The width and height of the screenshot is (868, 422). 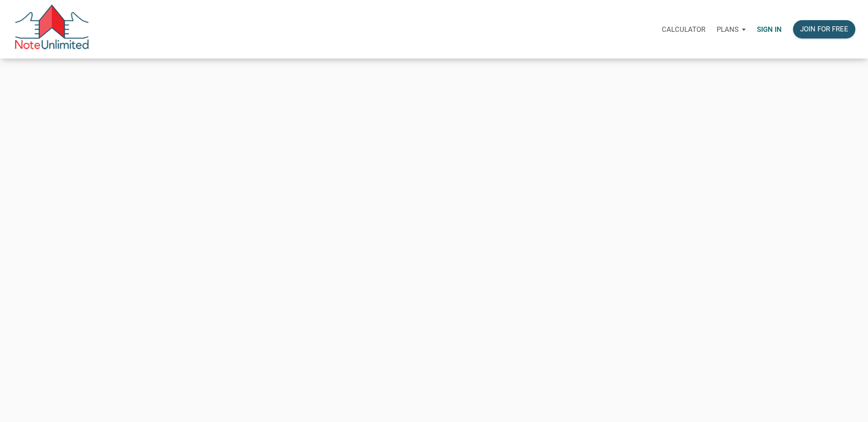 What do you see at coordinates (769, 29) in the screenshot?
I see `a: Sign in` at bounding box center [769, 29].